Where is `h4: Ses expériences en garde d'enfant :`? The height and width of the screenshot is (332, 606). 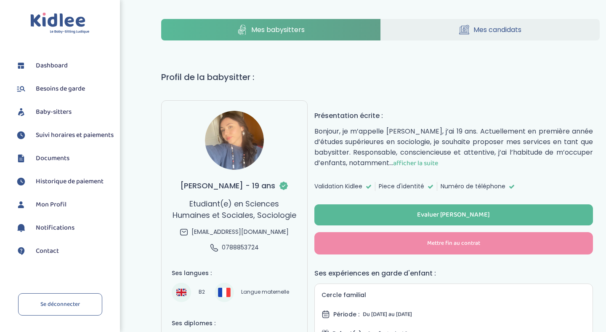
h4: Ses expériences en garde d'enfant : is located at coordinates (454, 273).